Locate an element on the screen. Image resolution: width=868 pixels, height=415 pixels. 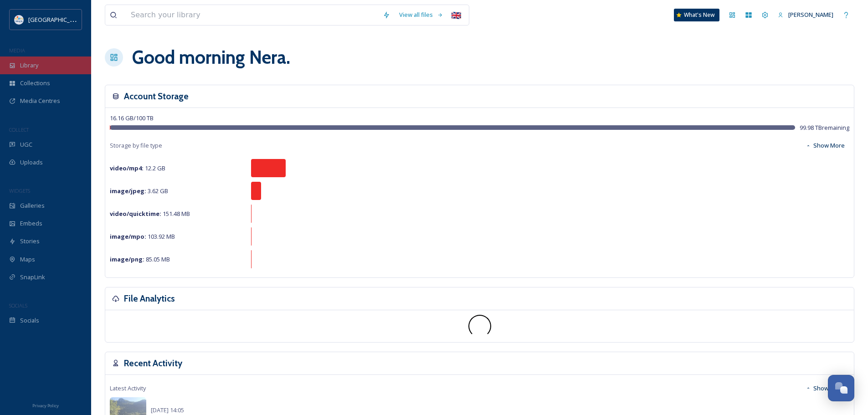
a: Privacy Policy is located at coordinates (46, 405).